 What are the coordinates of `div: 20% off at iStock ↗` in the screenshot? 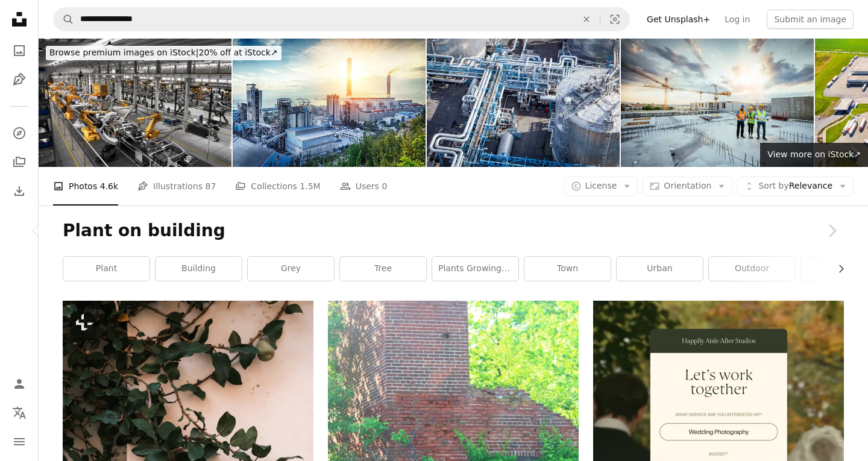 It's located at (164, 53).